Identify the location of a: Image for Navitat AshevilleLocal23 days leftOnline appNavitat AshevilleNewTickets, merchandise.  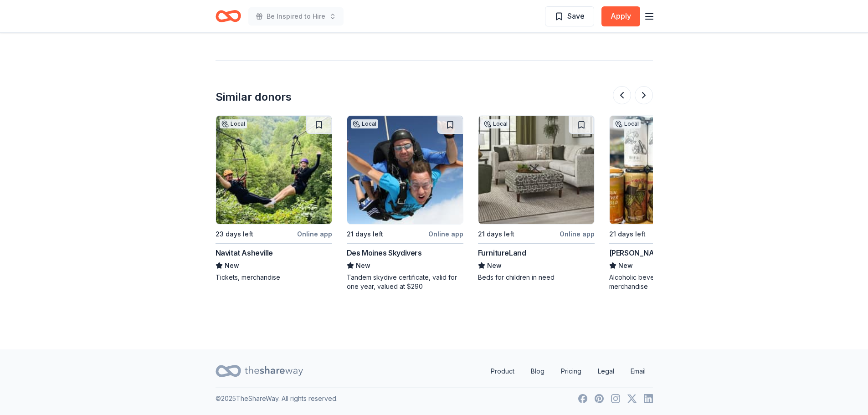
(274, 199).